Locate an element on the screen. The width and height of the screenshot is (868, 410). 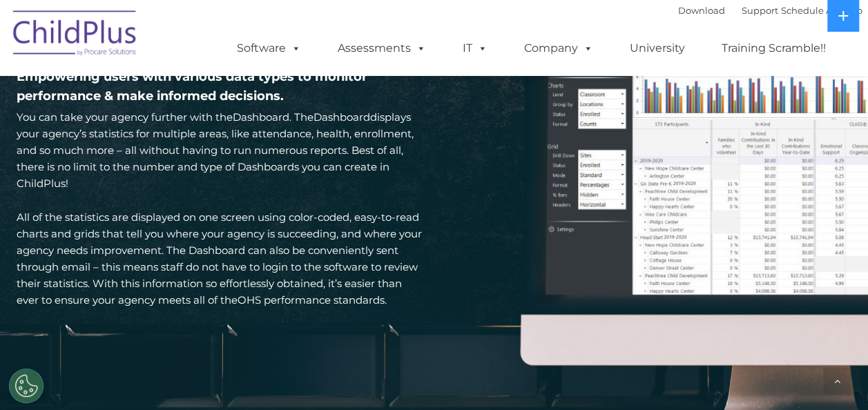
a: Assessments is located at coordinates (381, 48).